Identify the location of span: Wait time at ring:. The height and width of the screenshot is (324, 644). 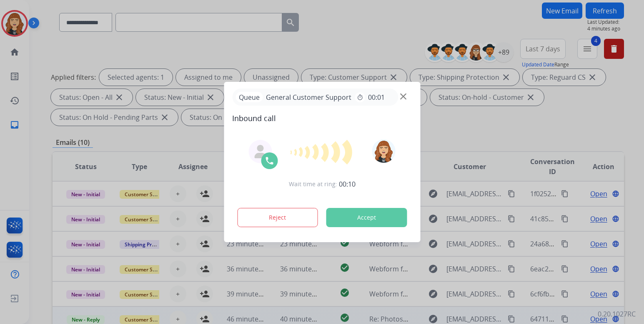
(313, 184).